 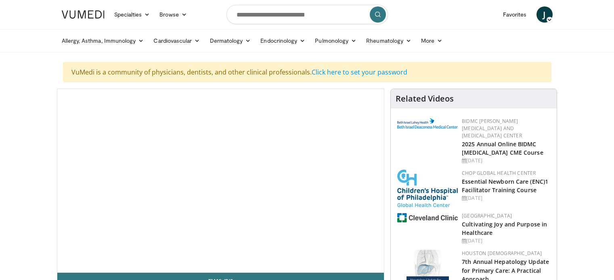 What do you see at coordinates (505, 186) in the screenshot?
I see `a: Essential Newborn Care (ENC)1 Facilitator Training Course` at bounding box center [505, 186].